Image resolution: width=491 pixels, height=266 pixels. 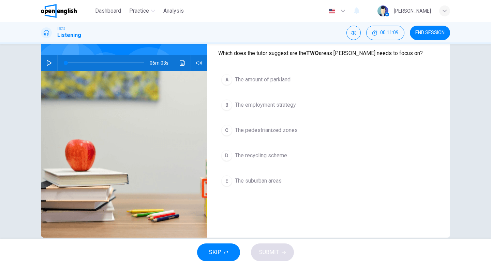 I want to click on button: DThe recycling scheme, so click(x=329, y=155).